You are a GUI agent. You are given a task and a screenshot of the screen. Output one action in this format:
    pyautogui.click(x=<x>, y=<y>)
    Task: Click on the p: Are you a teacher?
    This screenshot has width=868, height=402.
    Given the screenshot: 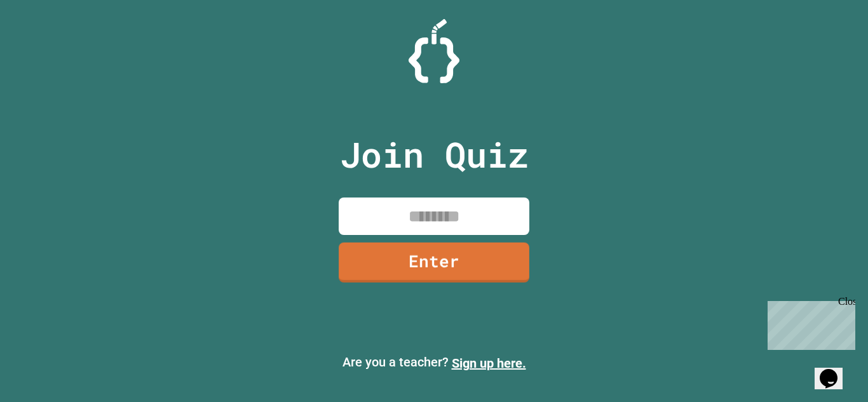 What is the action you would take?
    pyautogui.click(x=434, y=362)
    